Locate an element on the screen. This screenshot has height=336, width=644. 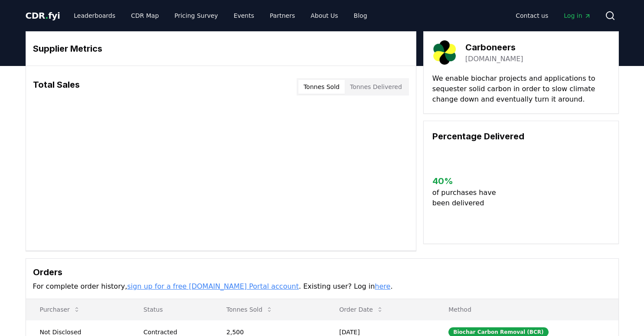
p: Method is located at coordinates (526, 310).